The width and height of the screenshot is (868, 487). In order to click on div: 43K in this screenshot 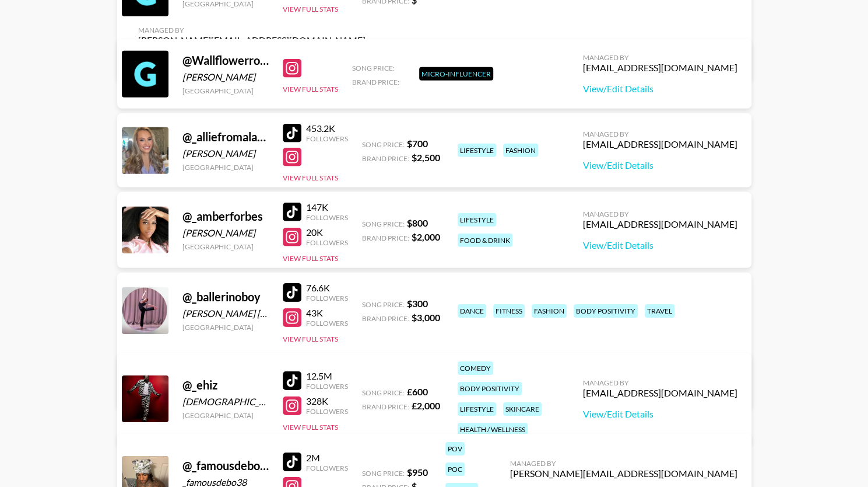, I will do `click(327, 313)`.